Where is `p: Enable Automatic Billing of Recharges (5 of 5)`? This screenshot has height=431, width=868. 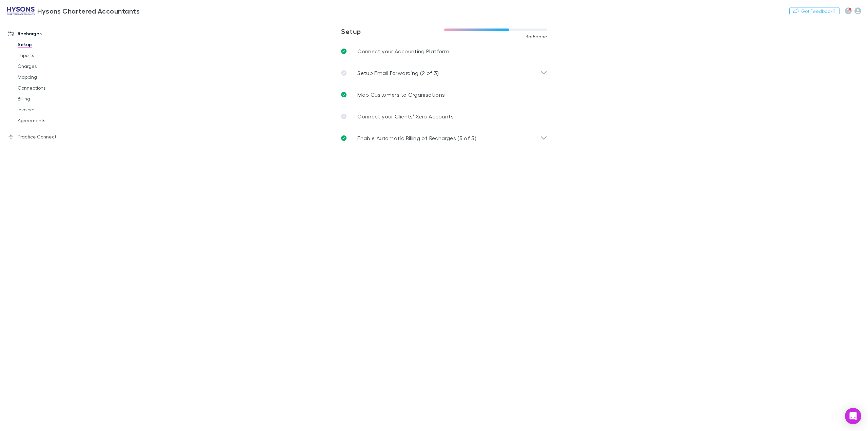
p: Enable Automatic Billing of Recharges (5 of 5) is located at coordinates (417, 138).